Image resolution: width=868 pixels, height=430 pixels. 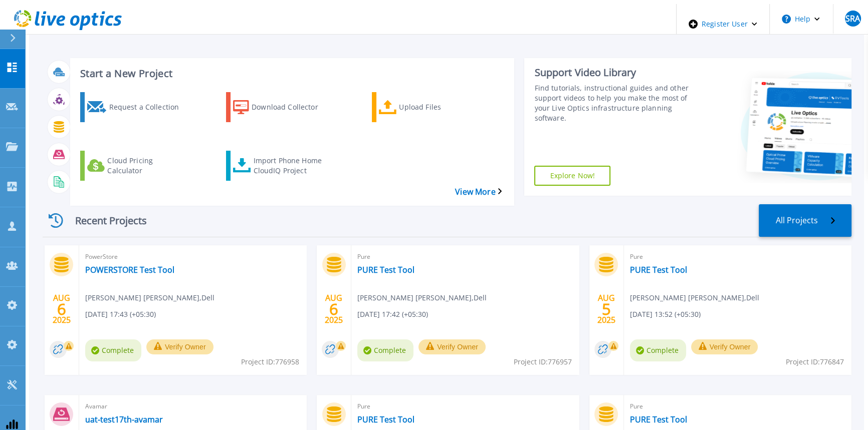 What do you see at coordinates (293, 165) in the screenshot?
I see `div: Import Phone Home CloudIQ Project` at bounding box center [293, 165].